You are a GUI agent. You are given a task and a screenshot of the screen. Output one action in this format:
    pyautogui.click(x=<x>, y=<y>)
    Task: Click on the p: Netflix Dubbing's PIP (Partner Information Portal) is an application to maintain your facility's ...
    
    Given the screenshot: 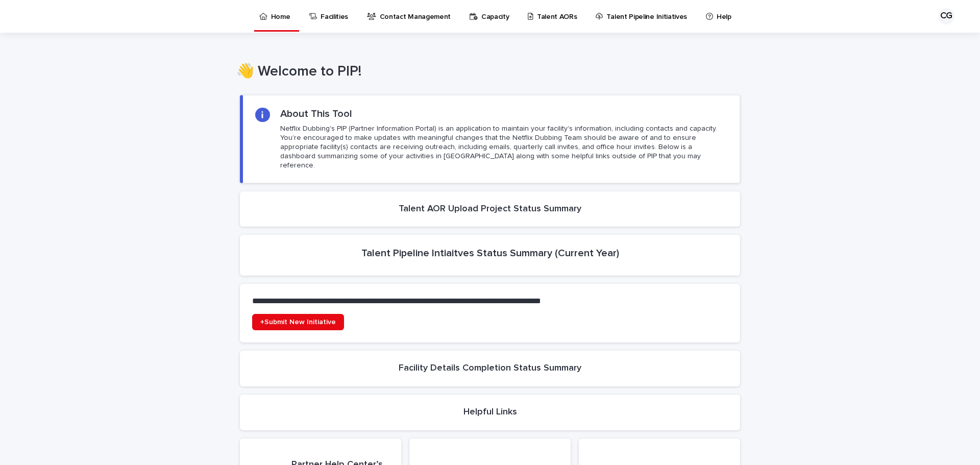 What is the action you would take?
    pyautogui.click(x=504, y=147)
    